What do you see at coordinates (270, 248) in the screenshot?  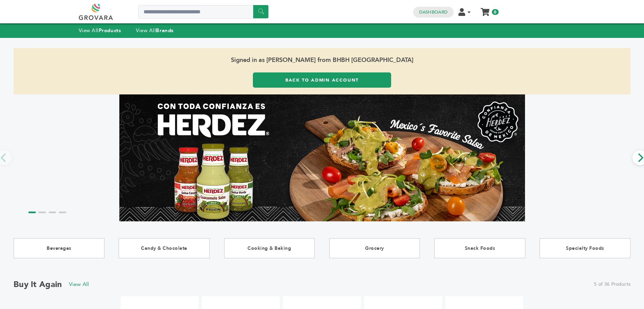 I see `a: Cooking & Baking` at bounding box center [270, 248].